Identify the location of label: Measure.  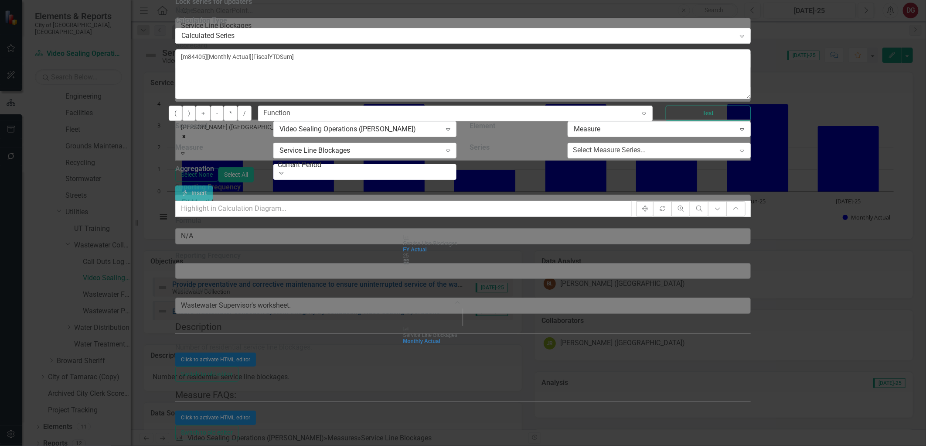
(189, 147).